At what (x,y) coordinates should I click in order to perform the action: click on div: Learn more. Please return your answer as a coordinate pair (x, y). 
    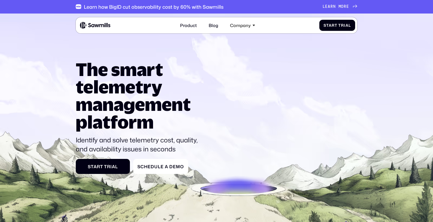
    Looking at the image, I should click on (336, 7).